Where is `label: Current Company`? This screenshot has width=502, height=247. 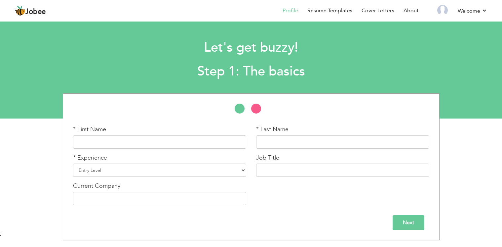
label: Current Company is located at coordinates (97, 186).